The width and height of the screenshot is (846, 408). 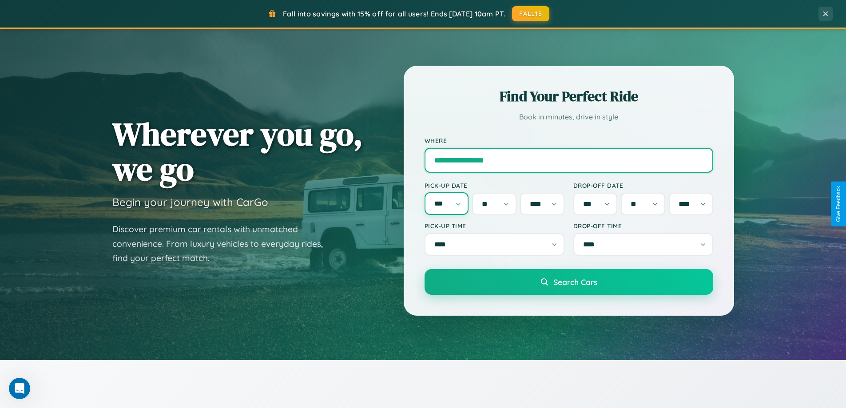 What do you see at coordinates (643, 185) in the screenshot?
I see `label: Drop-off Date` at bounding box center [643, 185].